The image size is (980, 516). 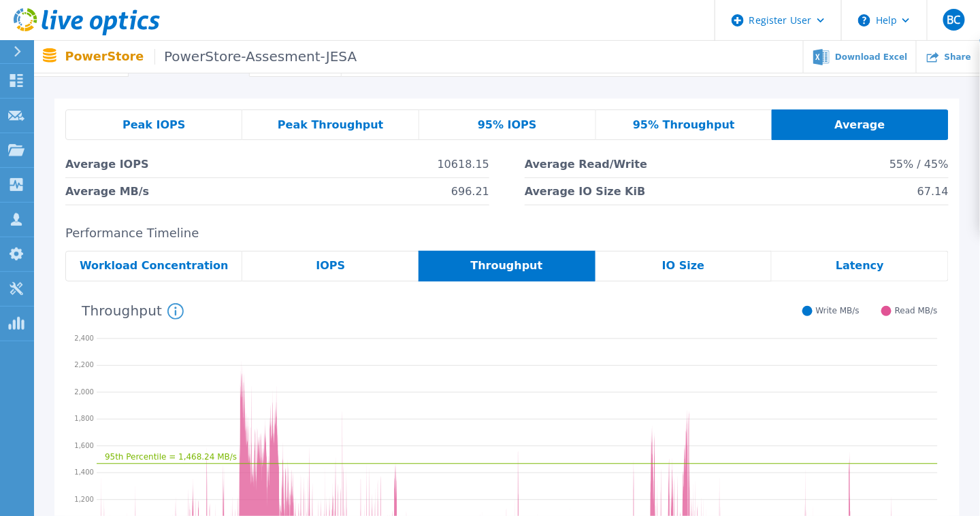 I want to click on text: 1,800, so click(x=83, y=418).